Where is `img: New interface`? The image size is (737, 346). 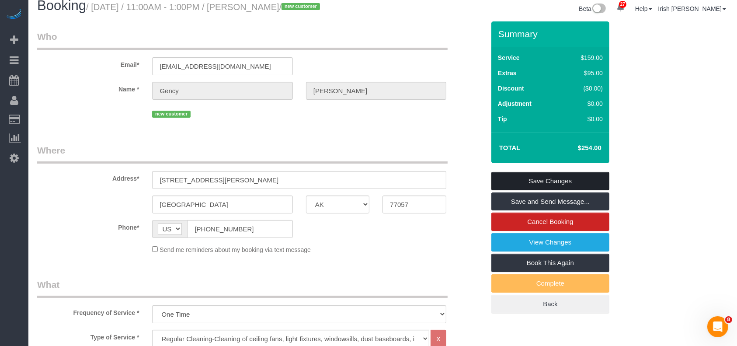 img: New interface is located at coordinates (598, 9).